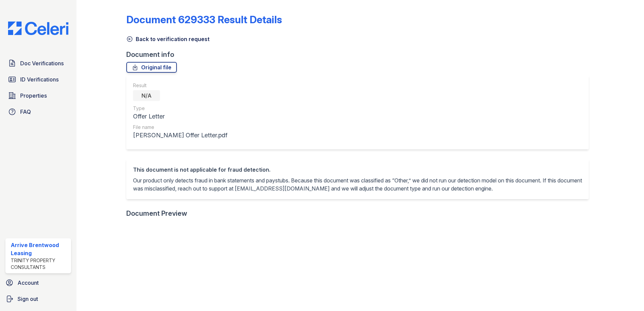 This screenshot has width=644, height=311. Describe the element at coordinates (168, 39) in the screenshot. I see `a: Back to verification request` at that location.